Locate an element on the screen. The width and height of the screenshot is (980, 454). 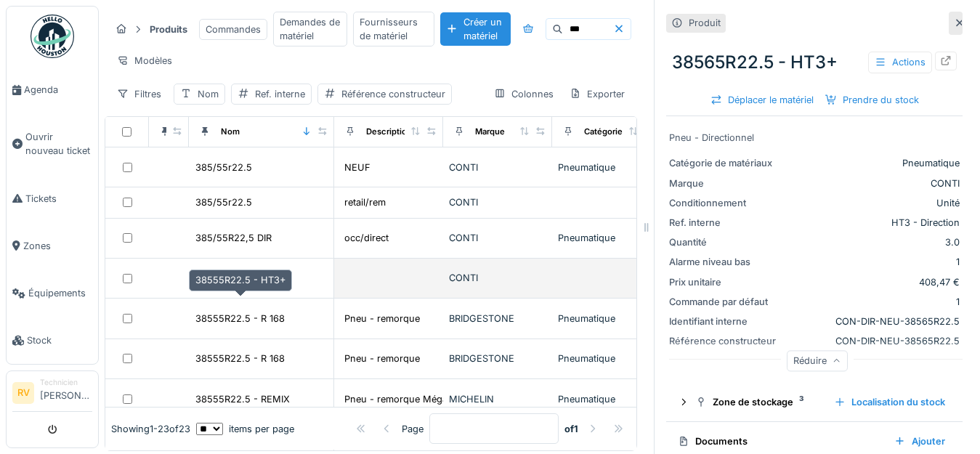
div: Zone de stockage is located at coordinates (758, 402).